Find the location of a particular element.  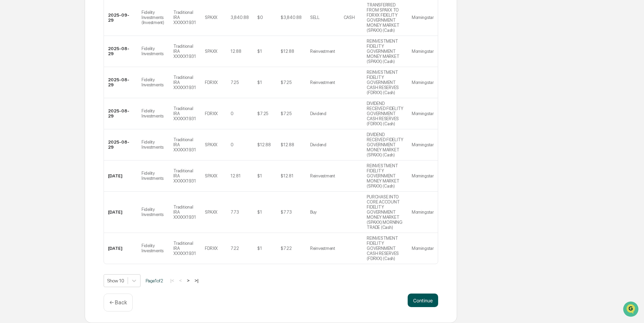

div: Start new chat is located at coordinates (67, 55).